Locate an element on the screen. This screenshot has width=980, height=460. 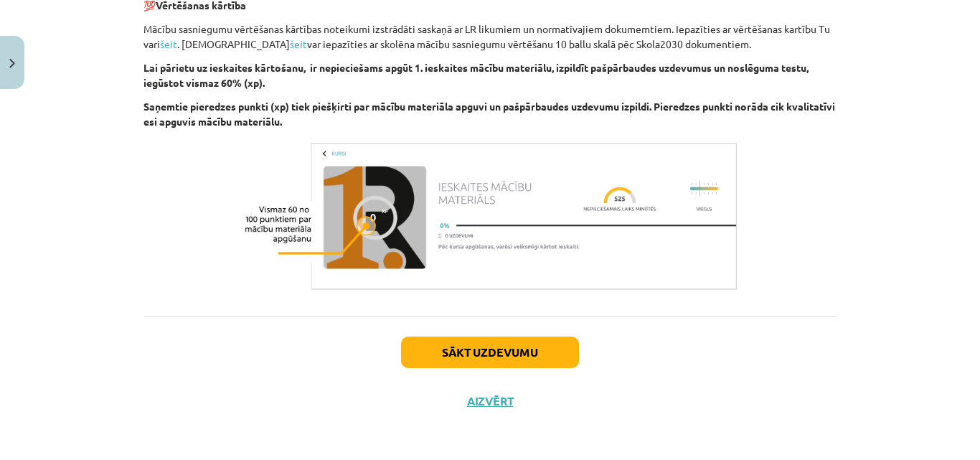
b: Saņemtie pieredzes punkti (xp) tiek piešķirti par mācību materiāla apguvi un pašpārbaudes uzdevum... is located at coordinates (489, 113).